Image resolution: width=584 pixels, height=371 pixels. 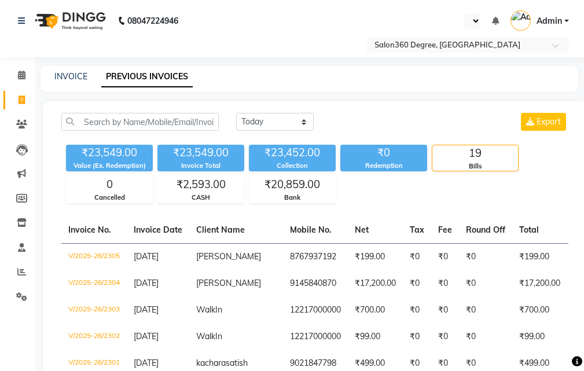 What do you see at coordinates (237, 363) in the screenshot?
I see `span: satish` at bounding box center [237, 363].